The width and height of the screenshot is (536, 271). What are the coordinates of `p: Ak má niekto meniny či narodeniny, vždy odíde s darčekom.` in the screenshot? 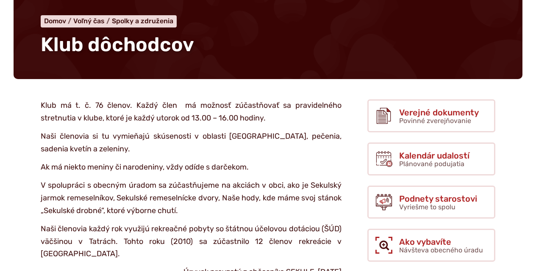 It's located at (191, 168).